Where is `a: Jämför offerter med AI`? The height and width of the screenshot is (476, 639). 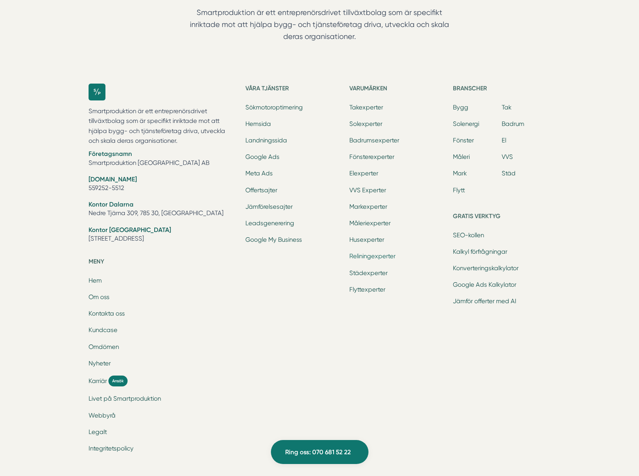 a: Jämför offerter med AI is located at coordinates (484, 301).